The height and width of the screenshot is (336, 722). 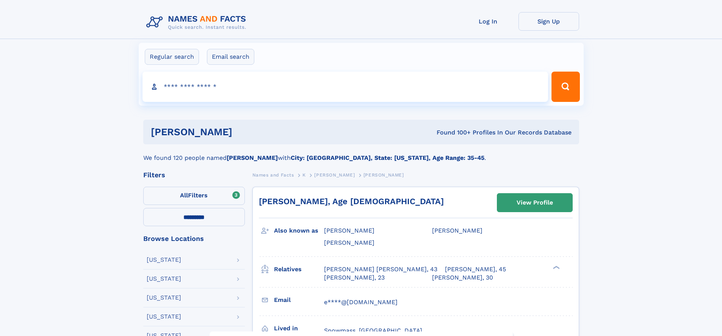 I want to click on a: Log In, so click(x=488, y=21).